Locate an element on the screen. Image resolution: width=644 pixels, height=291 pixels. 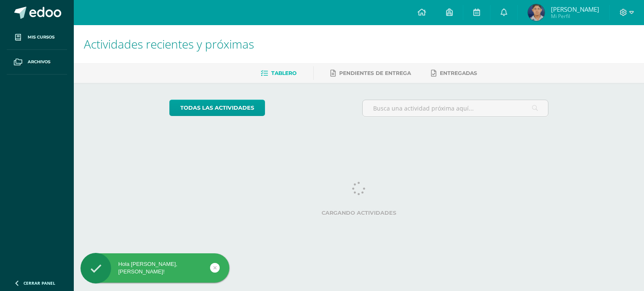
span: Mi Perfil is located at coordinates (575, 16).